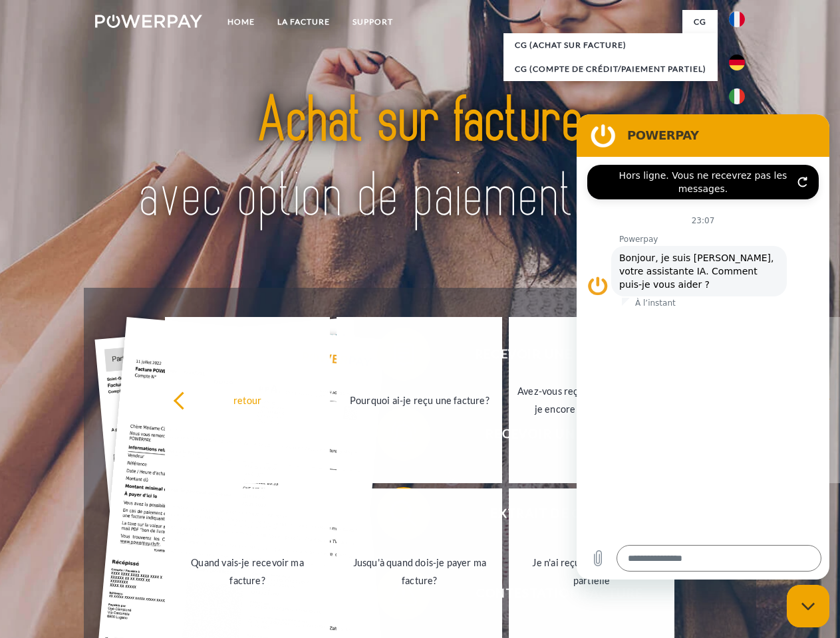 The height and width of the screenshot is (638, 840). Describe the element at coordinates (372, 22) in the screenshot. I see `a: Support` at that location.